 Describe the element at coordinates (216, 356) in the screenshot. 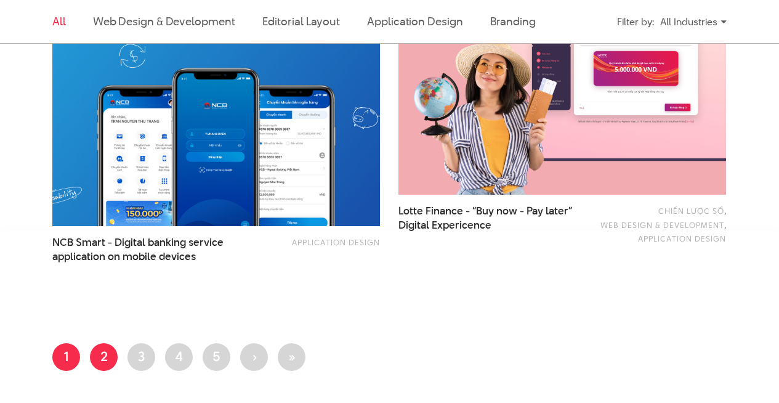

I see `a: 5` at that location.